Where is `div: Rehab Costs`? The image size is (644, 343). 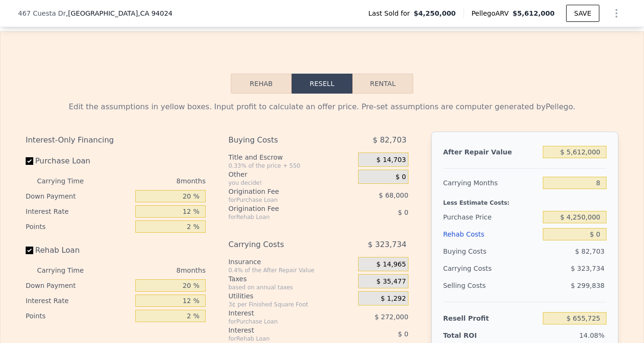 div: Rehab Costs is located at coordinates (491, 234).